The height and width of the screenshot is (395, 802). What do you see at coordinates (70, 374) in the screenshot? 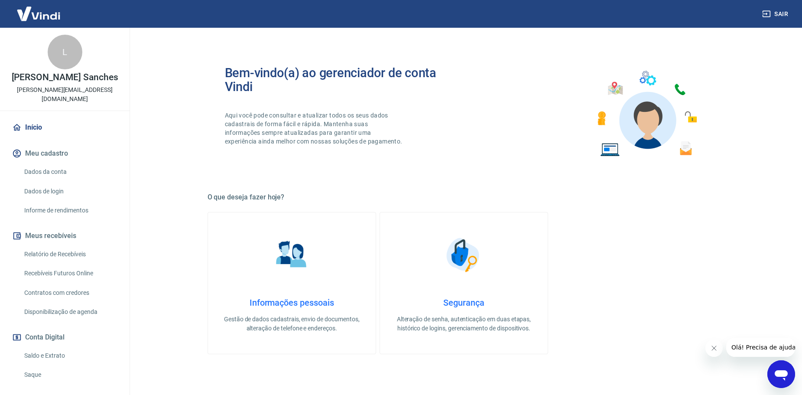
I see `a: Saque` at bounding box center [70, 374].